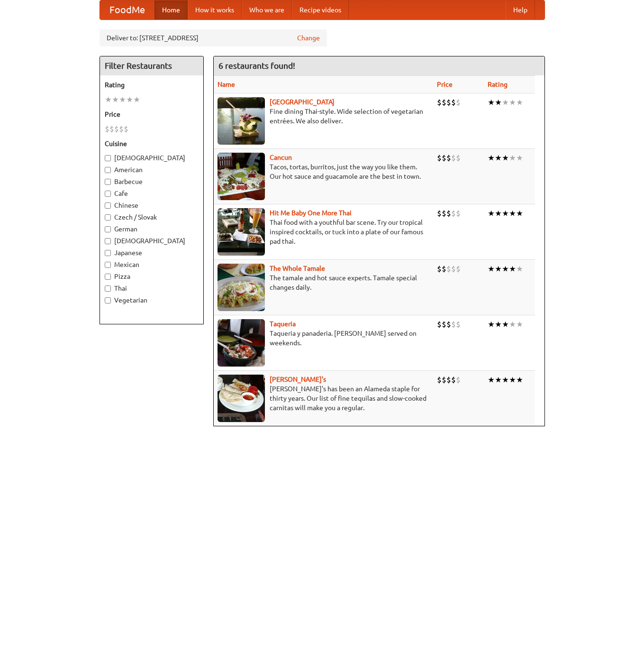  What do you see at coordinates (152, 205) in the screenshot?
I see `label: Chinese` at bounding box center [152, 205].